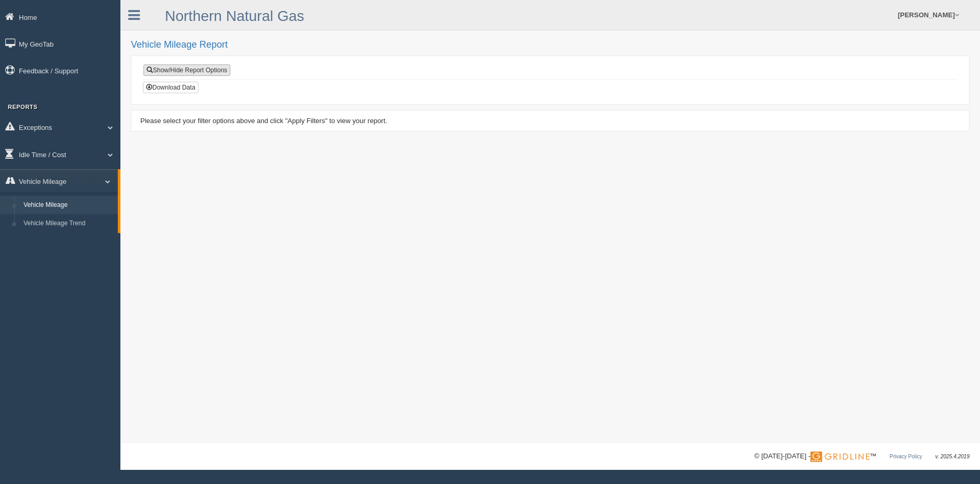  I want to click on a: Privacy Policy, so click(906, 456).